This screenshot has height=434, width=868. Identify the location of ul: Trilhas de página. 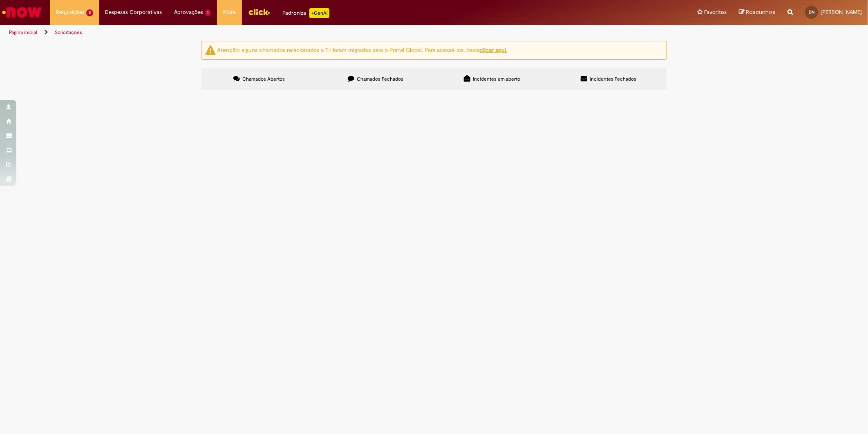
(289, 32).